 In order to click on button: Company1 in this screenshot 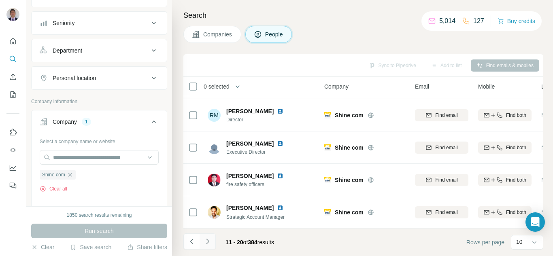, I will do `click(99, 123)`.